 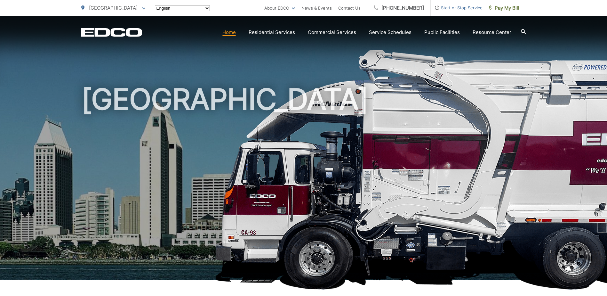 What do you see at coordinates (229, 32) in the screenshot?
I see `a: Home` at bounding box center [229, 32].